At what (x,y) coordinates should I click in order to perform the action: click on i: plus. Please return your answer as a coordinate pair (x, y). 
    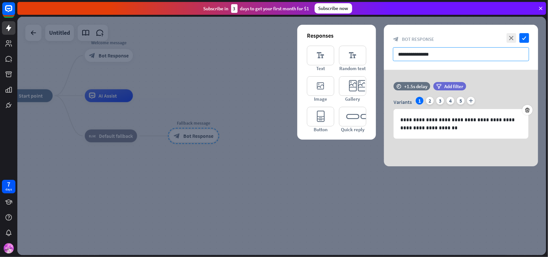
    Looking at the image, I should click on (471, 101).